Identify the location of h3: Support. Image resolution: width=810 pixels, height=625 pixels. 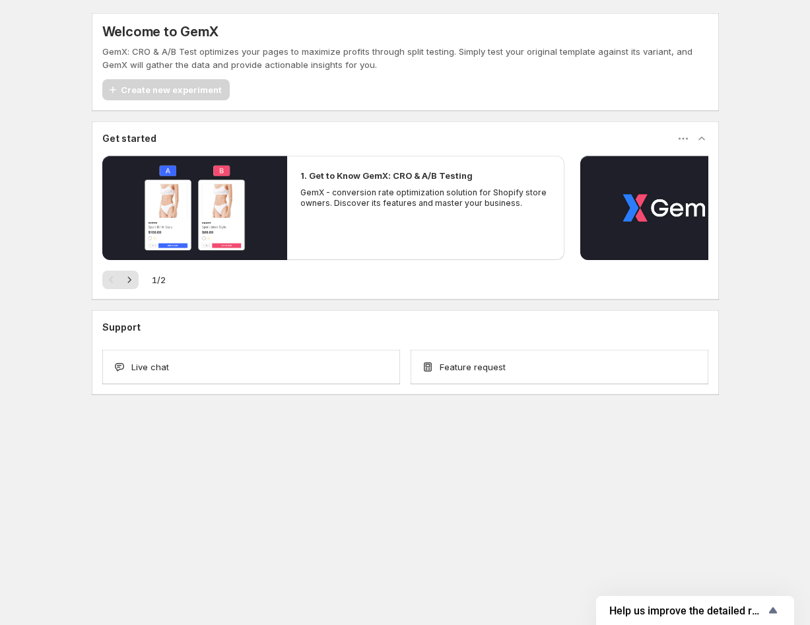
(122, 328).